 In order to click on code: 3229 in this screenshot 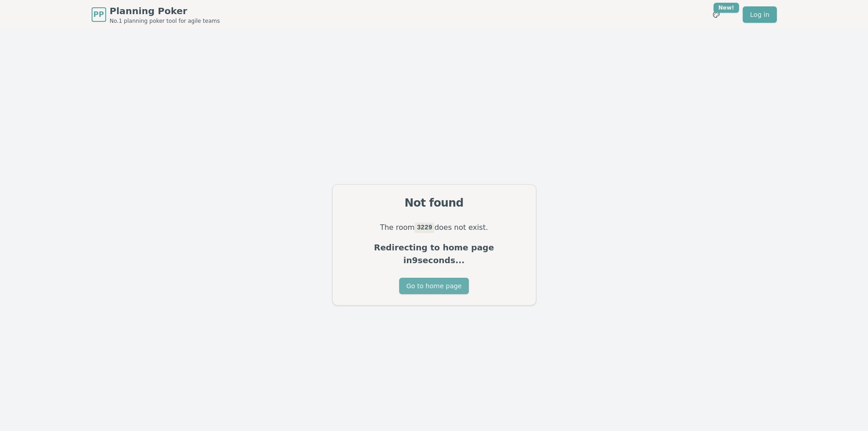, I will do `click(425, 227)`.